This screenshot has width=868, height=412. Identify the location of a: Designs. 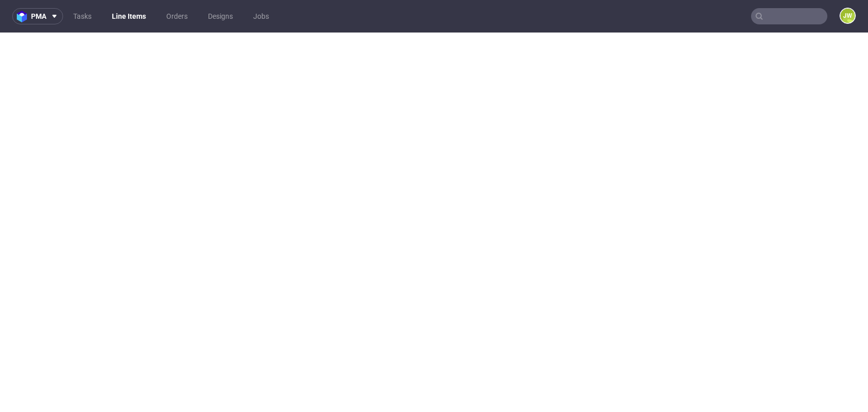
(220, 16).